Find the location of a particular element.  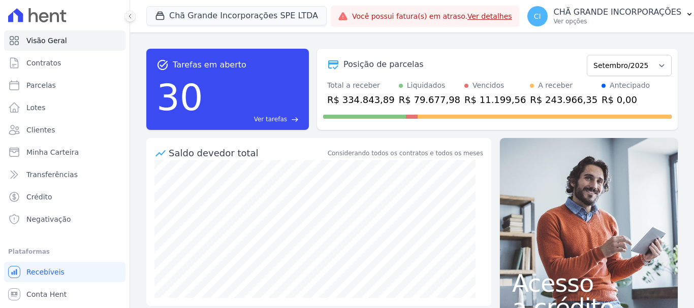

div: 30 is located at coordinates (180, 98).